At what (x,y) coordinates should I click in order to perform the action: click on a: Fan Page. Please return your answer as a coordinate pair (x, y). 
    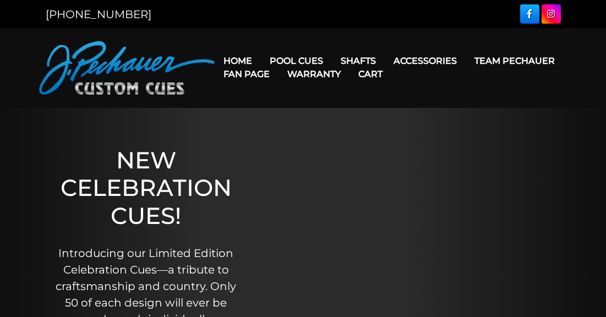
    Looking at the image, I should click on (247, 74).